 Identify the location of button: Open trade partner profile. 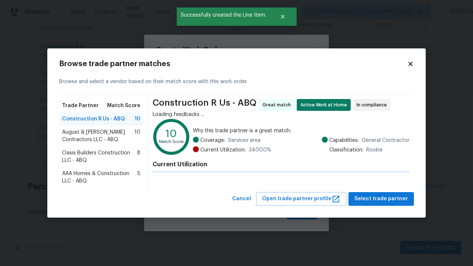
(301, 199).